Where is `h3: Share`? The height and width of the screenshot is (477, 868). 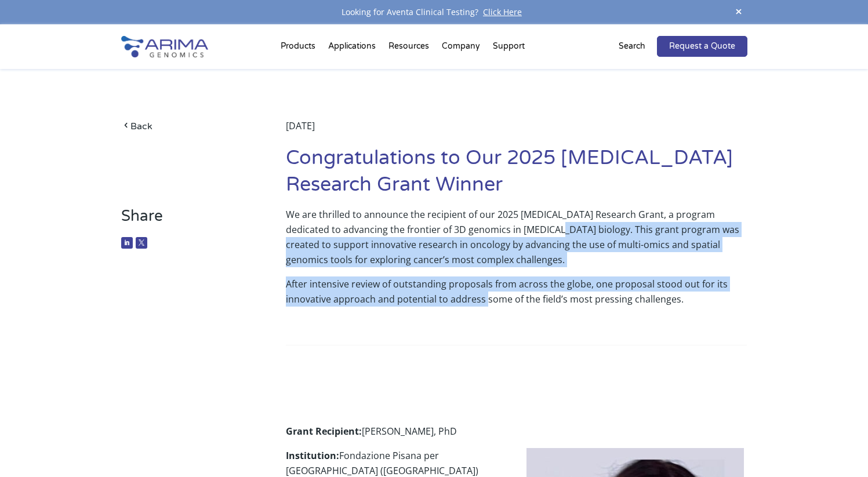 h3: Share is located at coordinates (186, 220).